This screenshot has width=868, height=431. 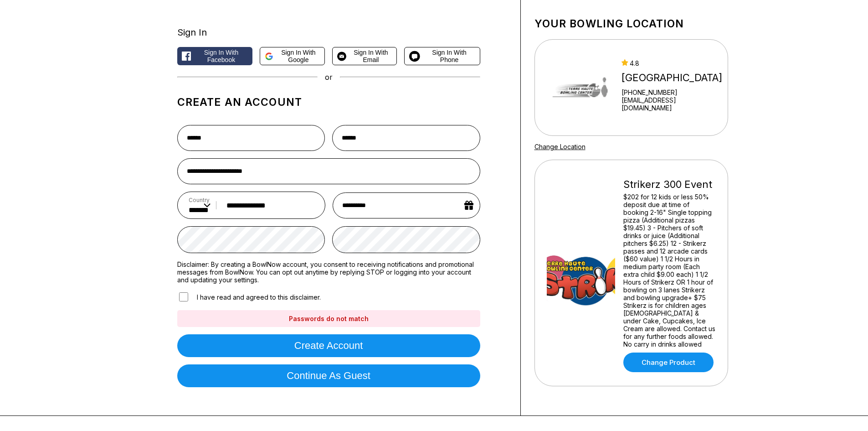 I want to click on img: Terre Haute Bowling Center, so click(x=580, y=87).